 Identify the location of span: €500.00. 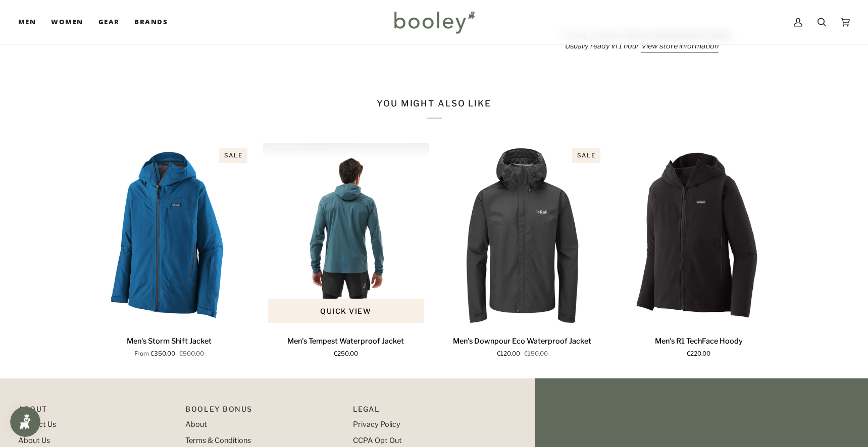
(191, 354).